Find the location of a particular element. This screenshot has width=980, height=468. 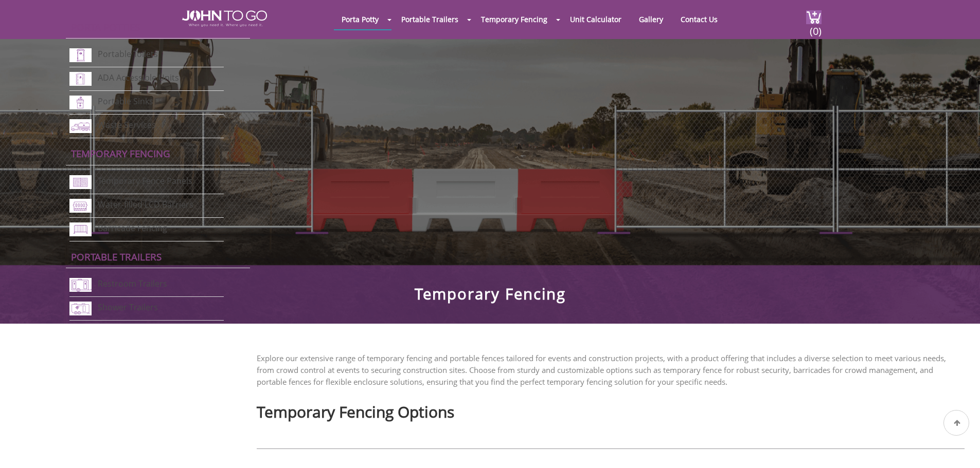

img: JOHN to go is located at coordinates (224, 19).